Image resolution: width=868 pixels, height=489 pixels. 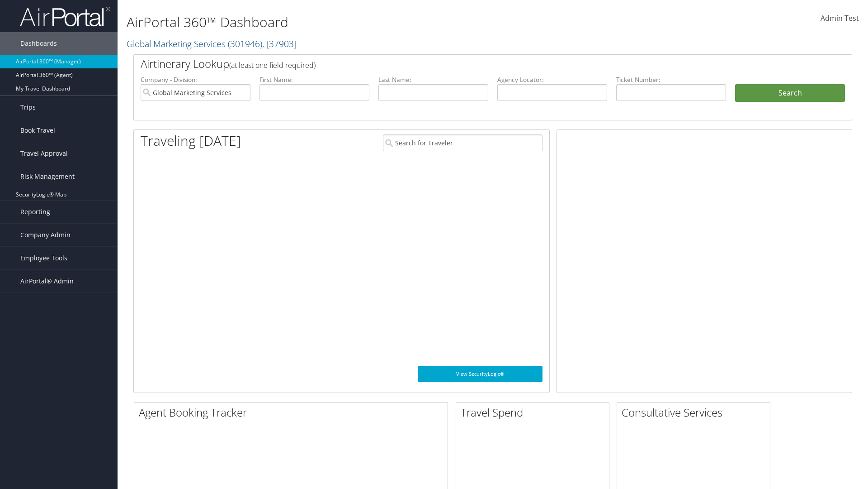 I want to click on span: Risk Management, so click(x=47, y=177).